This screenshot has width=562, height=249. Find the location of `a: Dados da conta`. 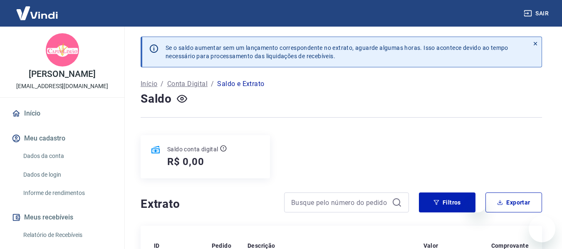

a: Dados da conta is located at coordinates (67, 156).